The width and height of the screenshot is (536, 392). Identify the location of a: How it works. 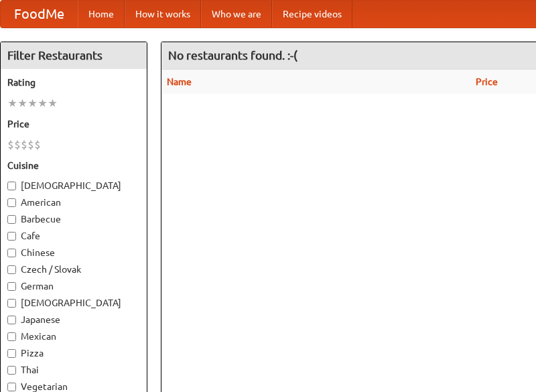
(162, 14).